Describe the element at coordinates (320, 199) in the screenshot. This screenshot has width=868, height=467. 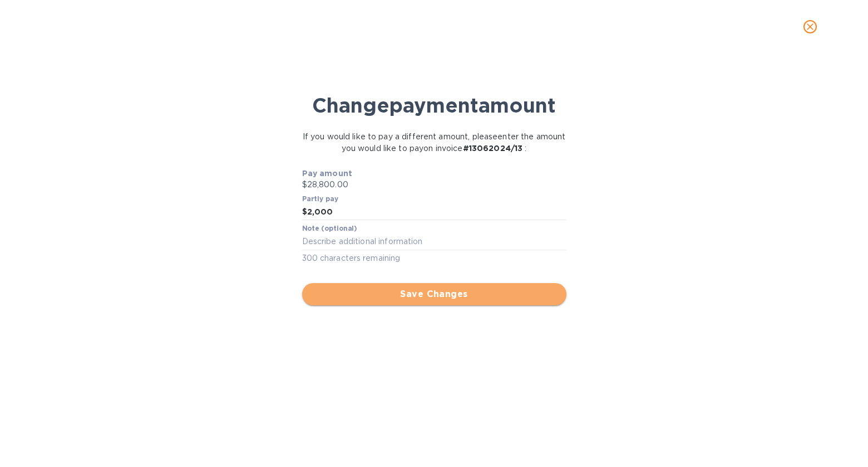
I see `label: Partly pay` at that location.